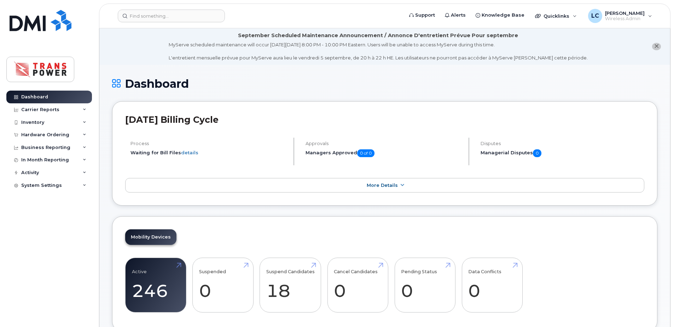 This screenshot has width=674, height=327. Describe the element at coordinates (156, 285) in the screenshot. I see `a: Active 246` at that location.